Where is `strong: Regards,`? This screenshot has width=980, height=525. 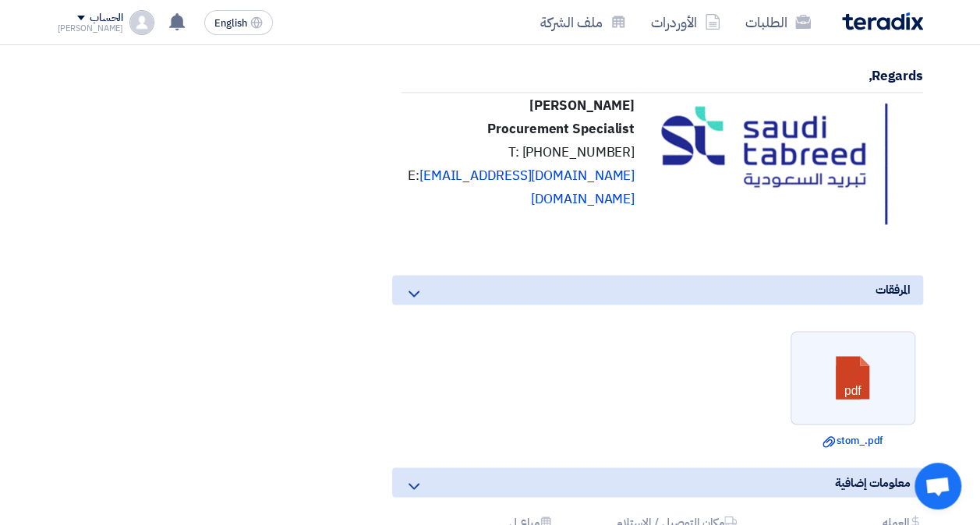 strong: Regards, is located at coordinates (895, 75).